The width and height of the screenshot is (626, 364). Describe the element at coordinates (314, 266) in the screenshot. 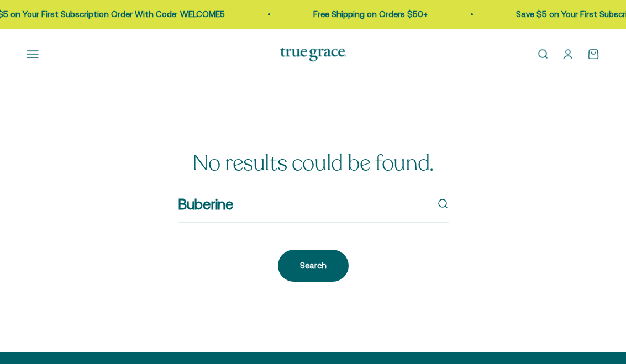

I see `button: Search` at that location.